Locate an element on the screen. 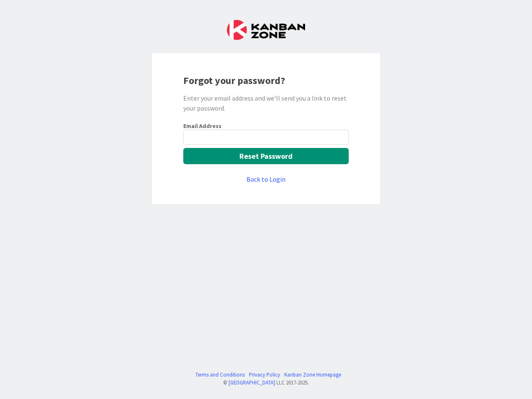 The height and width of the screenshot is (399, 532). b: Forgot your password? is located at coordinates (234, 80).